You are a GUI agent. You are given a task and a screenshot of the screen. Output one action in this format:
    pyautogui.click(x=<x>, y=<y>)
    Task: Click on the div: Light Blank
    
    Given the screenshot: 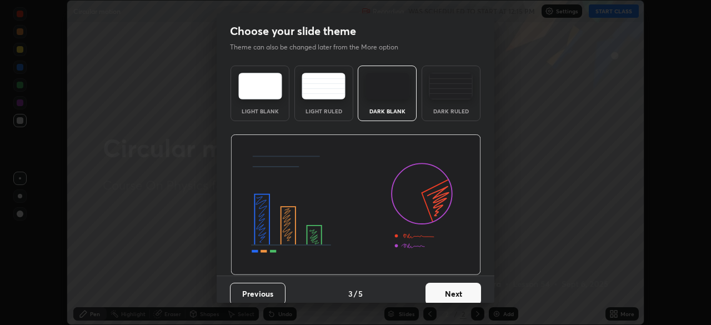 What is the action you would take?
    pyautogui.click(x=260, y=111)
    